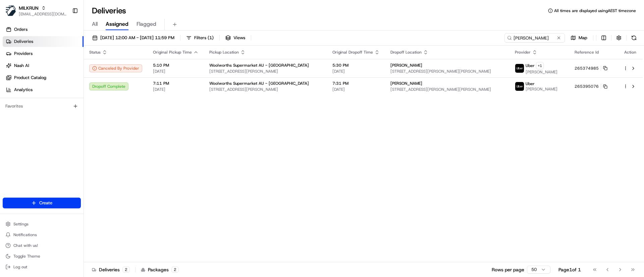  What do you see at coordinates (591, 69) in the screenshot?
I see `button: 265374985` at bounding box center [591, 69].